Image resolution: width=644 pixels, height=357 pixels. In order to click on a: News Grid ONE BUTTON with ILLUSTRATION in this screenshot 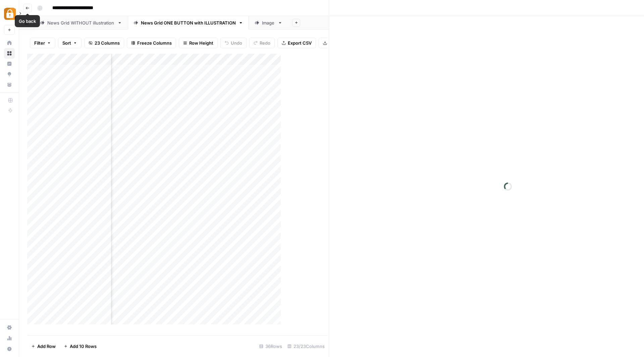, I will do `click(188, 23)`.